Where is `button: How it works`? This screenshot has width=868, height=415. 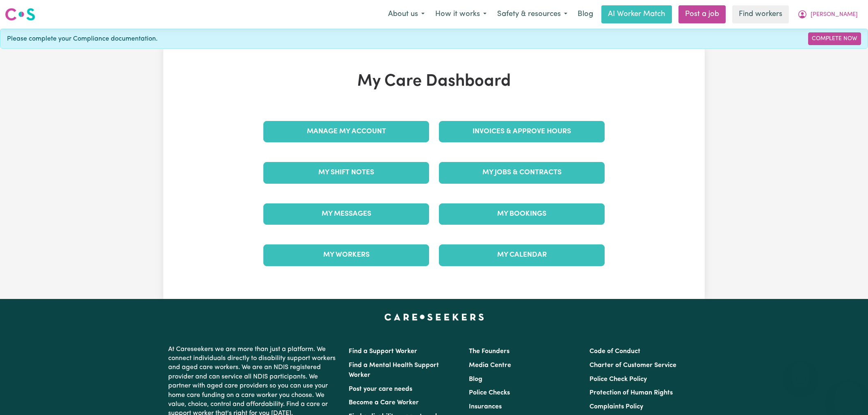
button: How it works is located at coordinates (461, 14).